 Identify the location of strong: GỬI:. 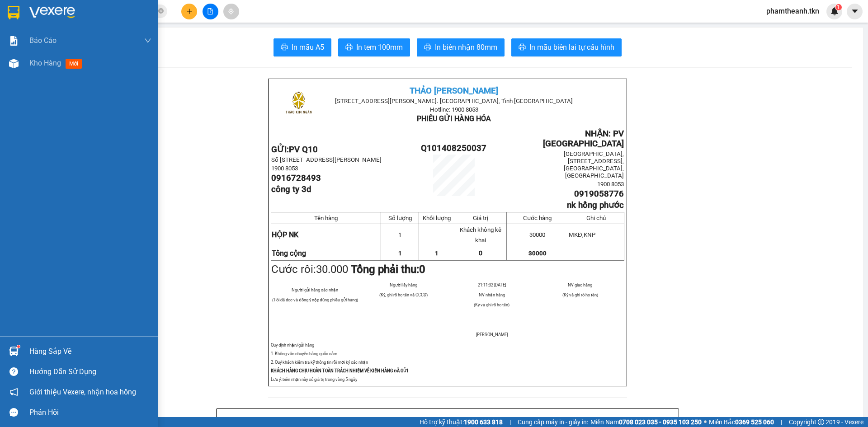
(295, 150).